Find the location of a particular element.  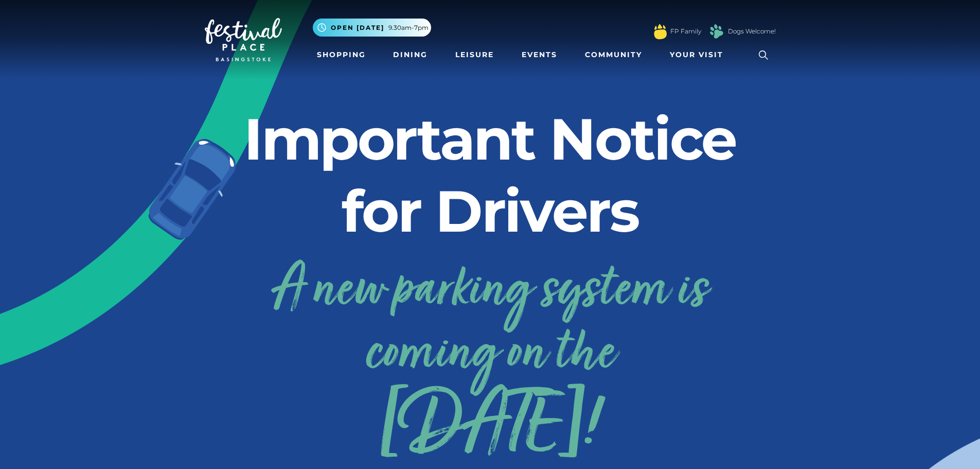

a: Shopping is located at coordinates (341, 55).